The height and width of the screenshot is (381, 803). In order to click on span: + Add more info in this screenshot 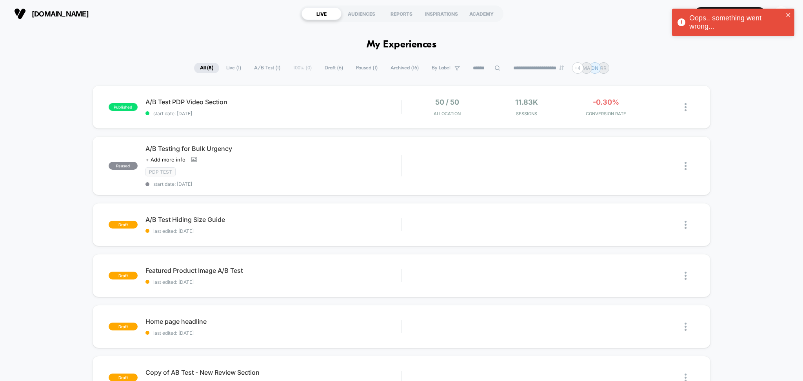, I will do `click(165, 160)`.